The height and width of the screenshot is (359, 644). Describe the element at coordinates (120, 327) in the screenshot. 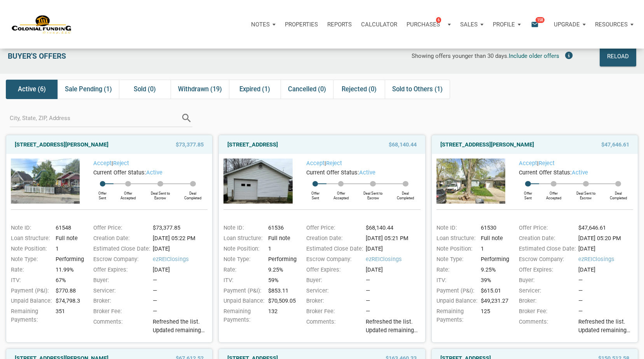

I see `div: Comments:` at that location.